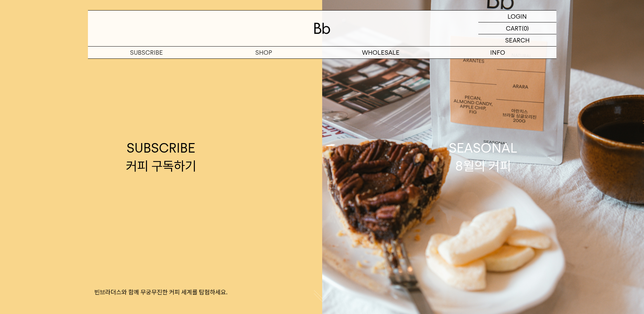 The image size is (644, 314). What do you see at coordinates (483, 157) in the screenshot?
I see `div: SEASONAL 8월의 커피` at bounding box center [483, 157].